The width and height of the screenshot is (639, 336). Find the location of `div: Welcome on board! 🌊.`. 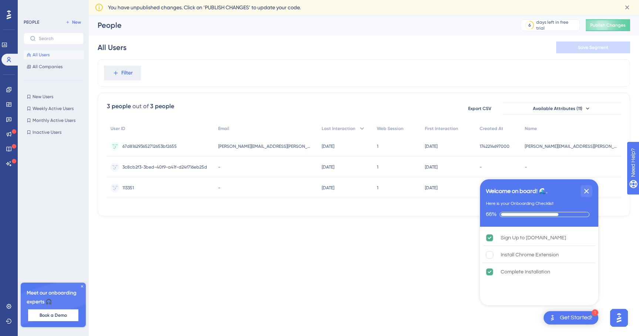

div: Welcome on board! 🌊. is located at coordinates (517, 191).